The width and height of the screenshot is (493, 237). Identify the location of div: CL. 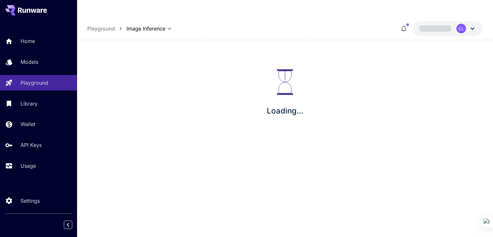
(461, 29).